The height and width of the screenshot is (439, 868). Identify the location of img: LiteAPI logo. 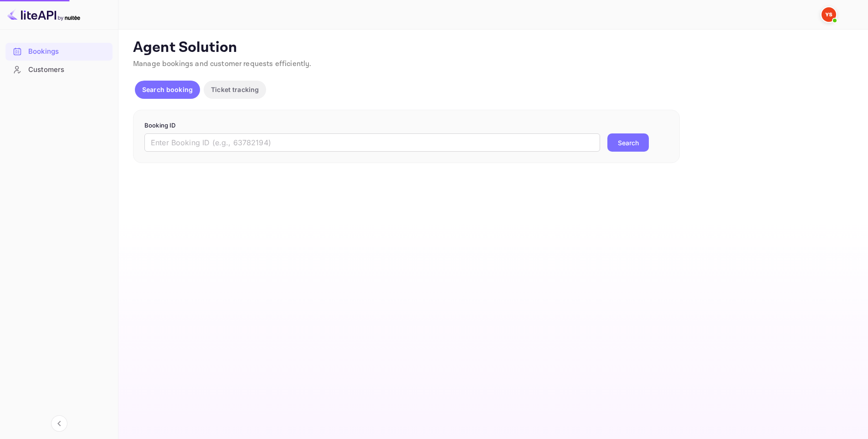
(44, 15).